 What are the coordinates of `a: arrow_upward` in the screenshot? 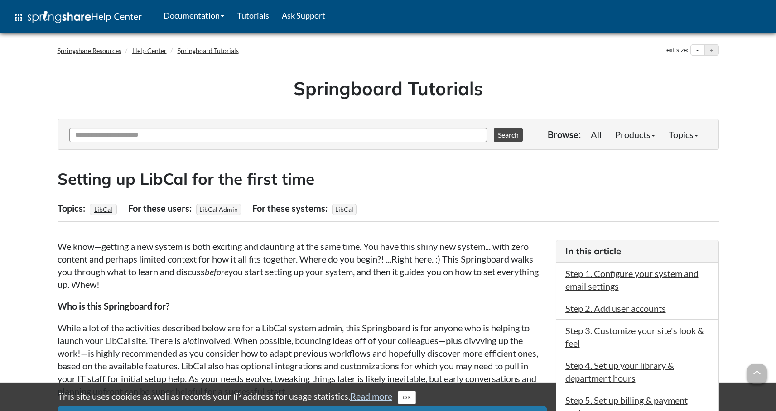 It's located at (757, 371).